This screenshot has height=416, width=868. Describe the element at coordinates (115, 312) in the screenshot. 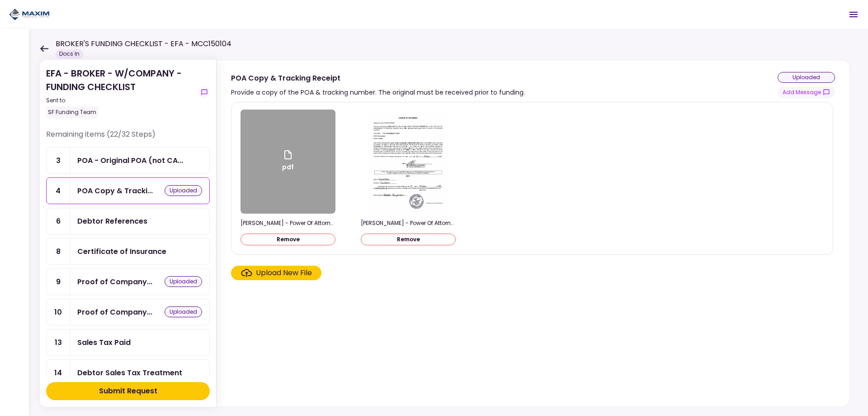

I see `div: Proof of Company FEIN` at that location.